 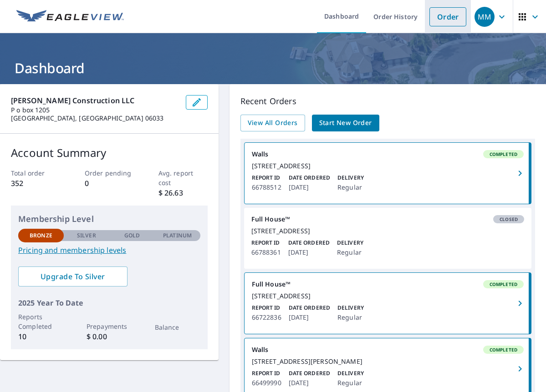 What do you see at coordinates (508, 219) in the screenshot?
I see `span: Closed` at bounding box center [508, 219].